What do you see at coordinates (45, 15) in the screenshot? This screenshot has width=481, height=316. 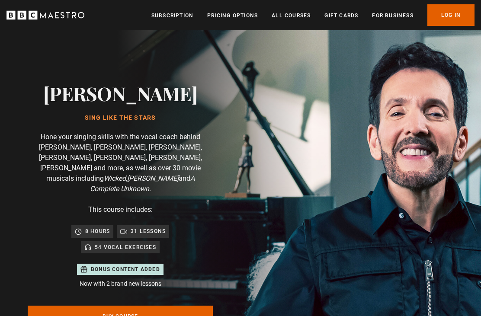 I see `a: BBC Maestro` at bounding box center [45, 15].